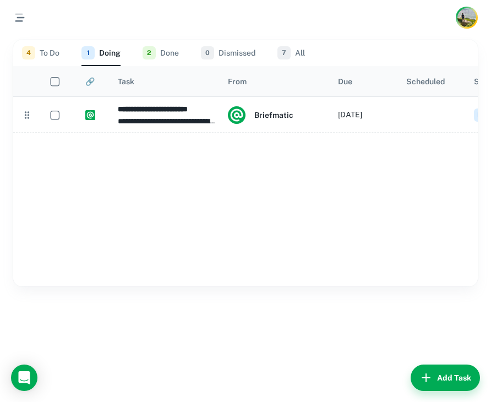  I want to click on div: Open Intercom Messenger, so click(24, 378).